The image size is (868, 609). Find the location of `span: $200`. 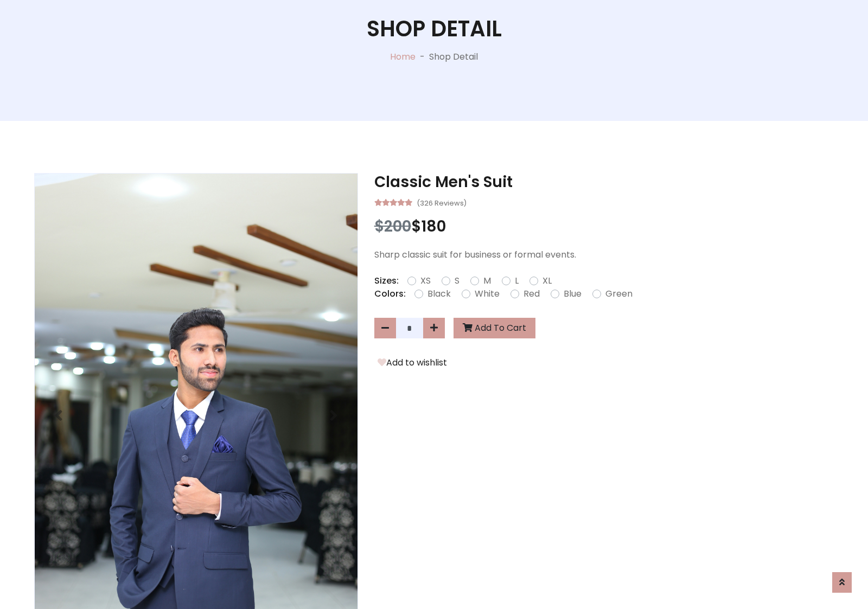

span: $200 is located at coordinates (393, 226).